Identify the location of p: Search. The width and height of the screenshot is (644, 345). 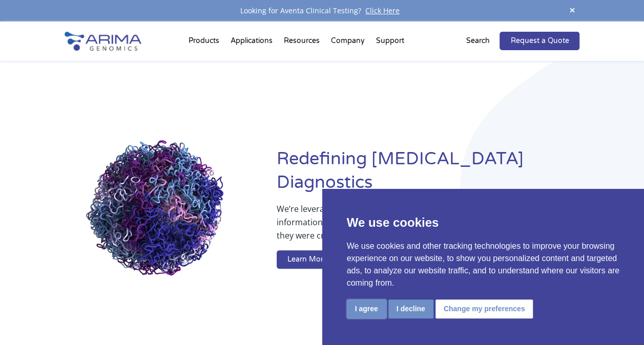
(477, 41).